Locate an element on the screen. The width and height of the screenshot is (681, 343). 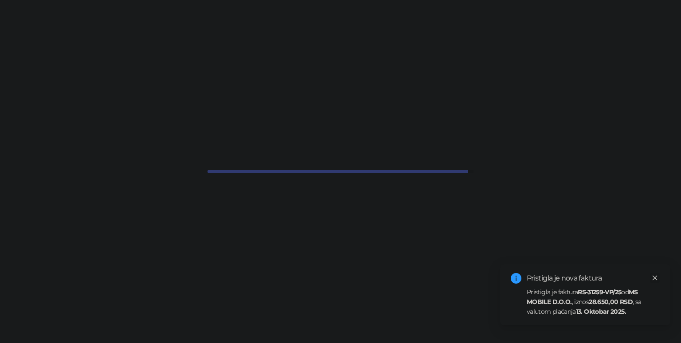
span: close is located at coordinates (655, 278).